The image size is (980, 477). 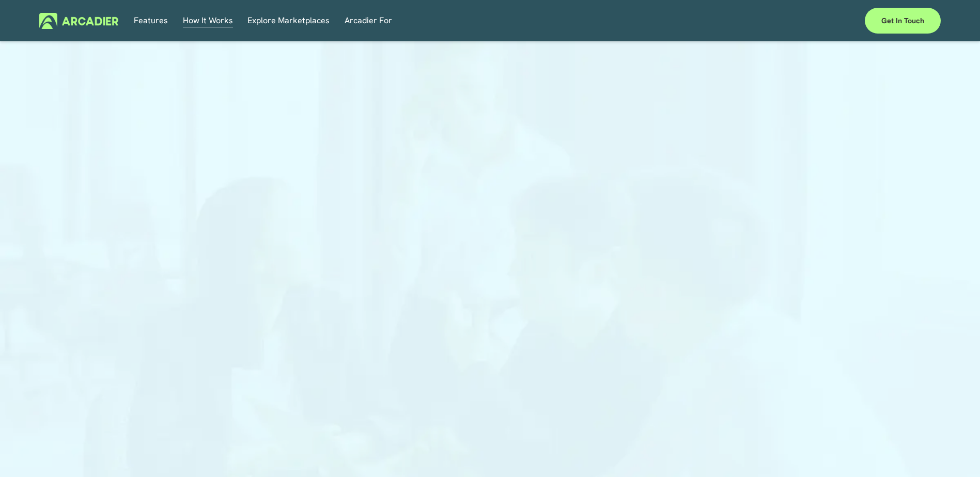 I want to click on a: Get in touch, so click(x=902, y=21).